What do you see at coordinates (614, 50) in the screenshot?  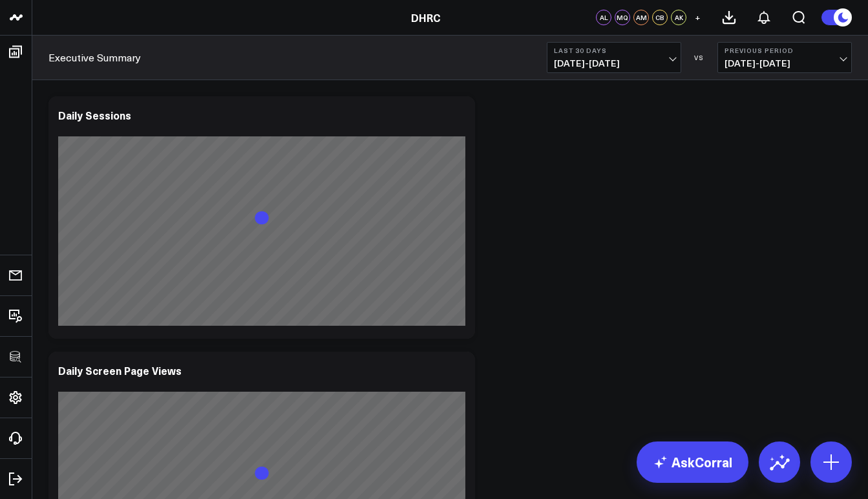 I see `b: Last 30 Days` at bounding box center [614, 50].